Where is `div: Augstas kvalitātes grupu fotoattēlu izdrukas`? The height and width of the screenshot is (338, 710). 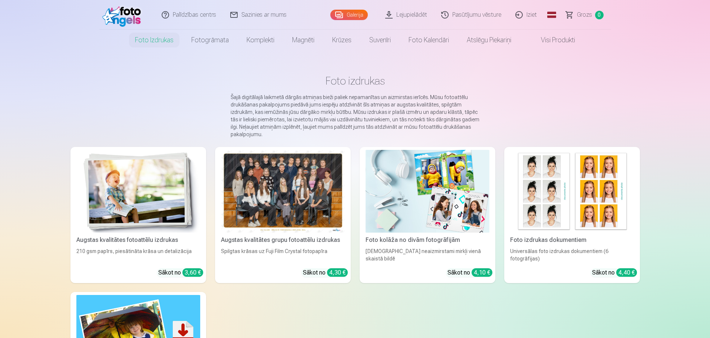
div: Augstas kvalitātes grupu fotoattēlu izdrukas is located at coordinates (283, 240).